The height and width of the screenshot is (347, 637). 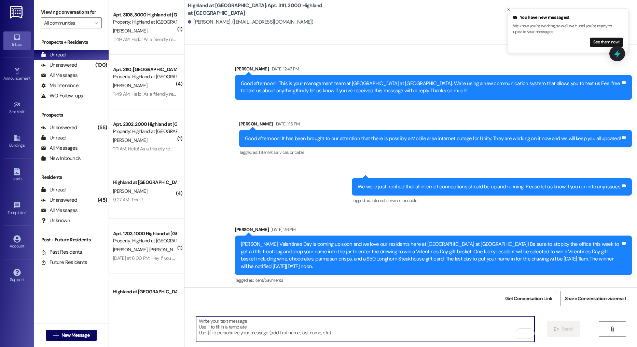 I want to click on span: Send, so click(x=567, y=329).